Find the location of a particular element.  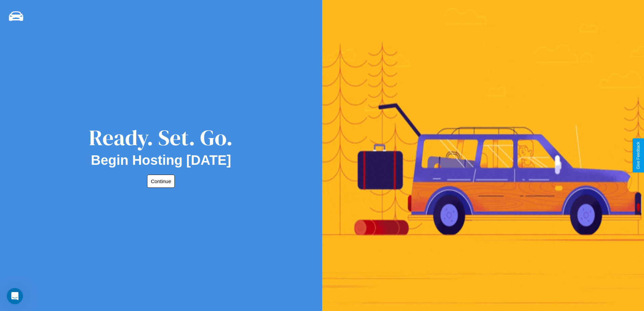

div: Give Feedback is located at coordinates (638, 156).